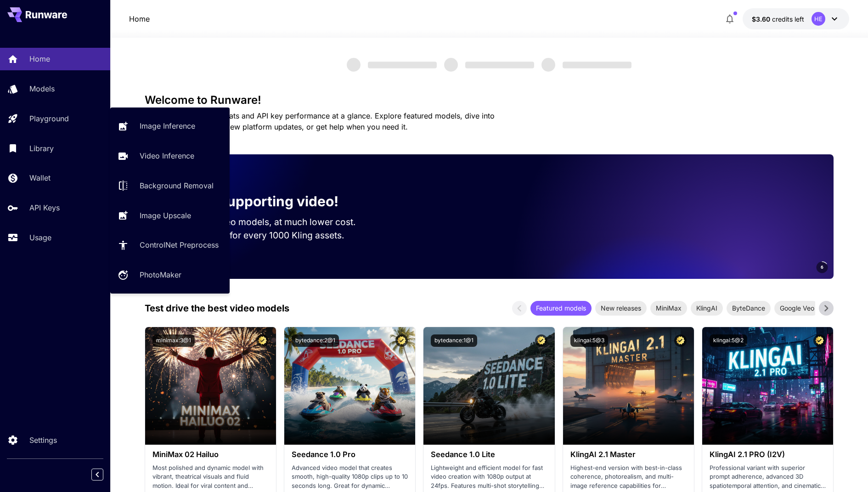  I want to click on span: Featured models, so click(561, 308).